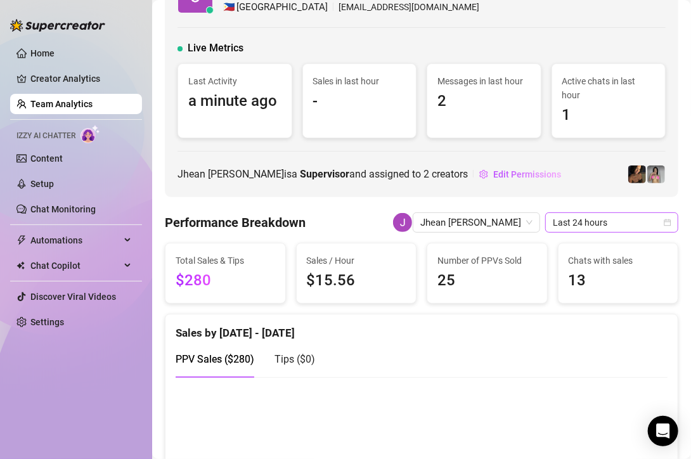 This screenshot has height=459, width=691. Describe the element at coordinates (42, 184) in the screenshot. I see `a: Setup` at that location.